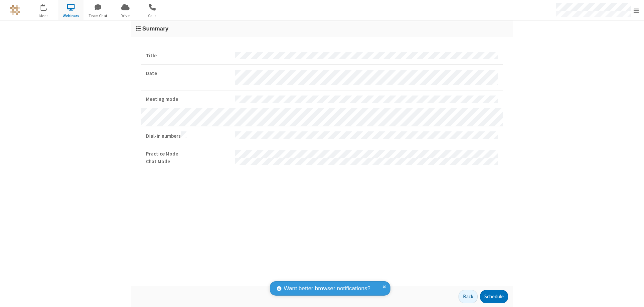 The image size is (644, 307). Describe the element at coordinates (47, 6) in the screenshot. I see `div: 5` at that location.